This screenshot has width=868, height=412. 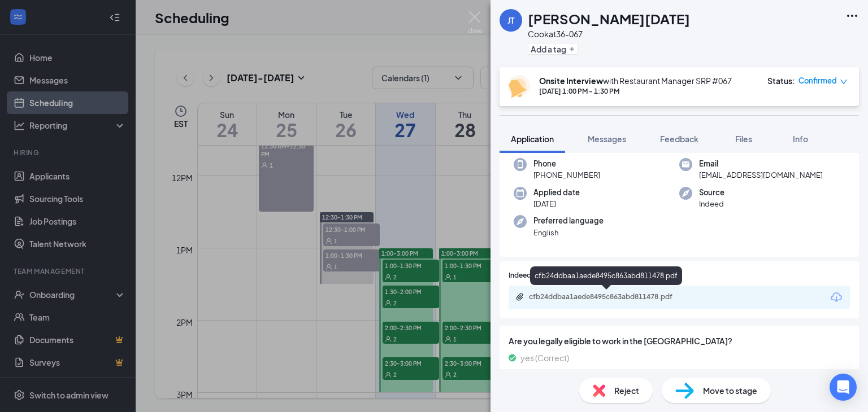 I want to click on span: Preferred language, so click(x=568, y=221).